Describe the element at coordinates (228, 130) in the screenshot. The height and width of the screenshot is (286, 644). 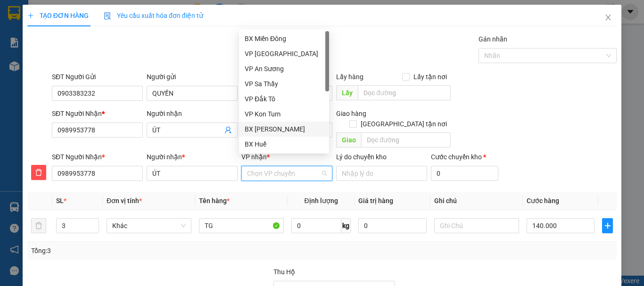
I see `span: user-add` at that location.